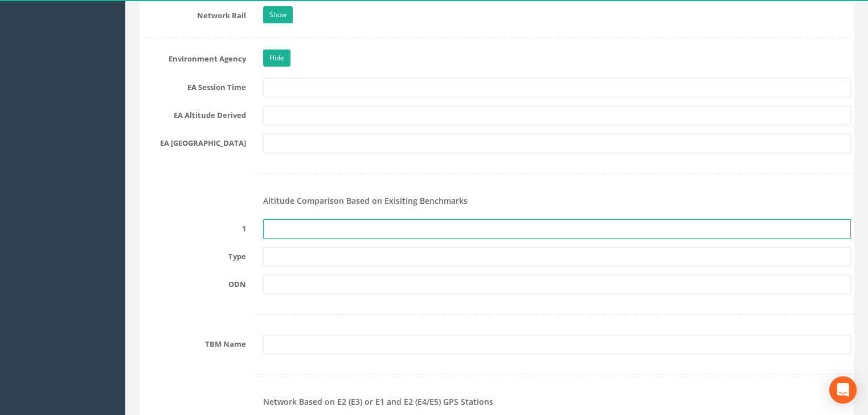 This screenshot has height=415, width=868. I want to click on a: Hide, so click(277, 58).